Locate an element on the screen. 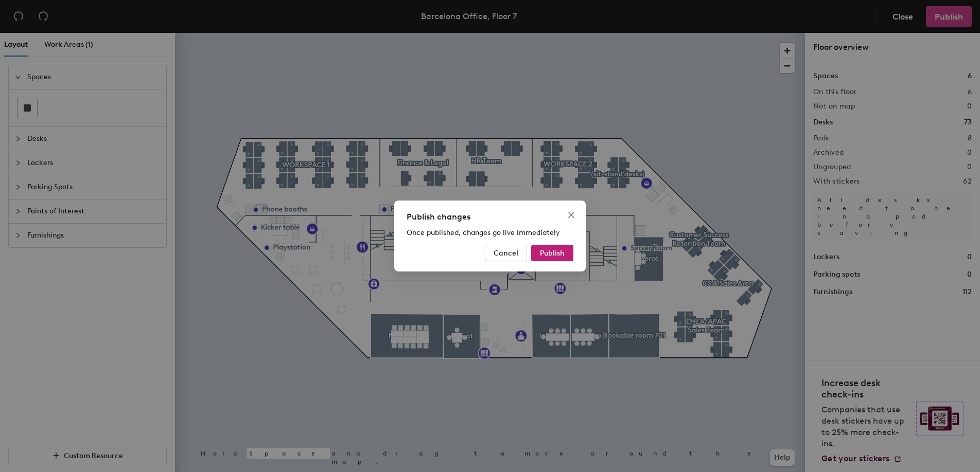 This screenshot has height=472, width=980. span: close is located at coordinates (571, 215).